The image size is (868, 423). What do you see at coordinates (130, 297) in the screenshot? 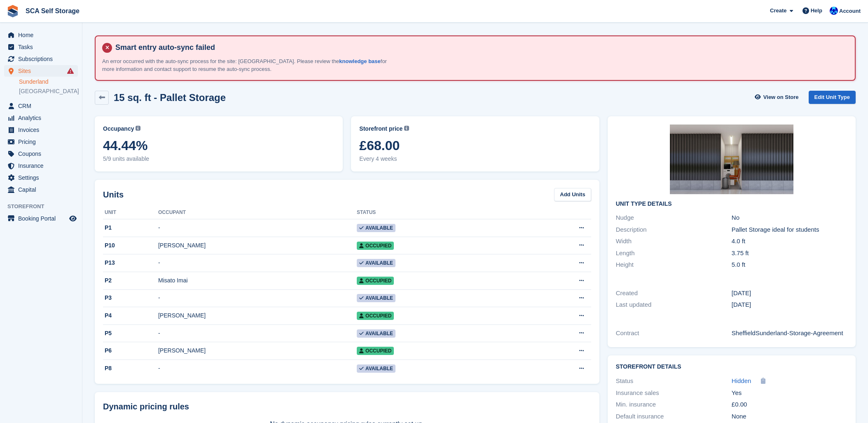
I see `div: P3` at bounding box center [130, 297].